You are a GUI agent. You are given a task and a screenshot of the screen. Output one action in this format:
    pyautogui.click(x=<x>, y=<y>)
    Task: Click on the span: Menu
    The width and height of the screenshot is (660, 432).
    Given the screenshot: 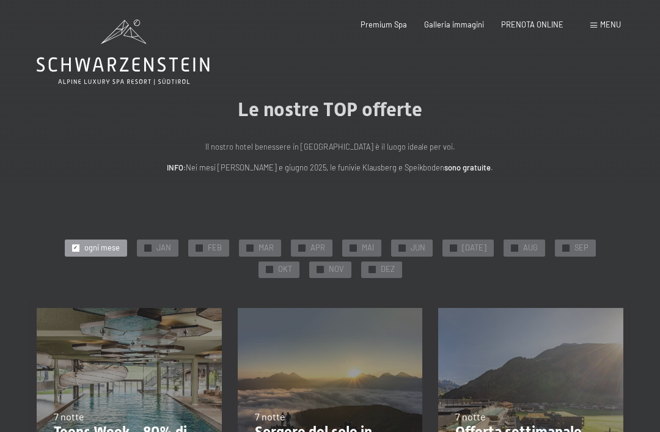 What is the action you would take?
    pyautogui.click(x=610, y=24)
    